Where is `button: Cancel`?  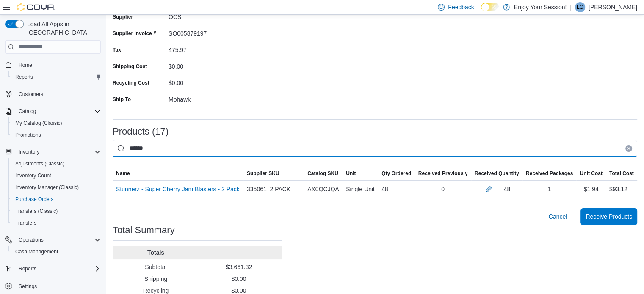
button: Cancel is located at coordinates (558, 217).